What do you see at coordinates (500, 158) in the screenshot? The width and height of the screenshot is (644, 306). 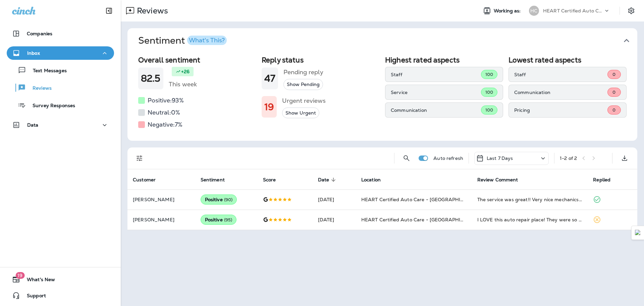 I see `p: Last 7 Days` at bounding box center [500, 158].